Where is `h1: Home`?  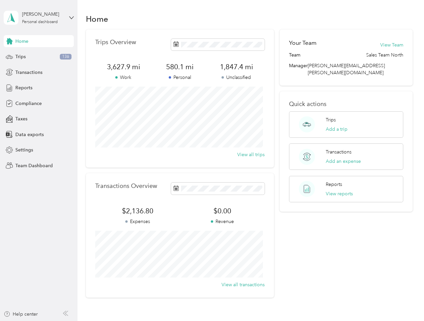 h1: Home is located at coordinates (97, 19).